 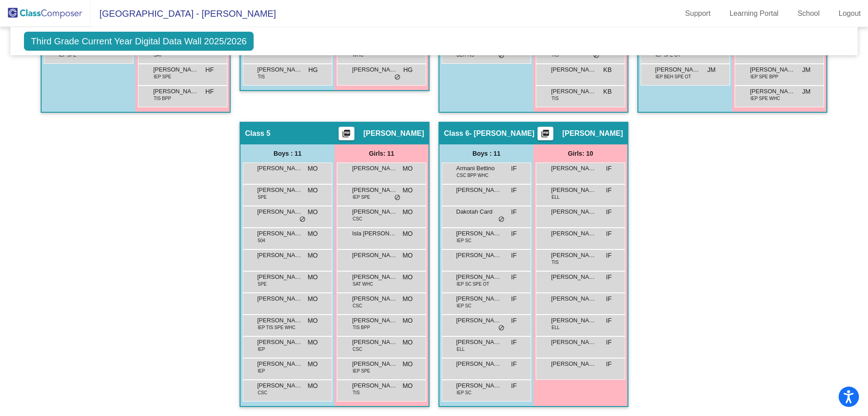 I want to click on span: Class 5, so click(x=258, y=134).